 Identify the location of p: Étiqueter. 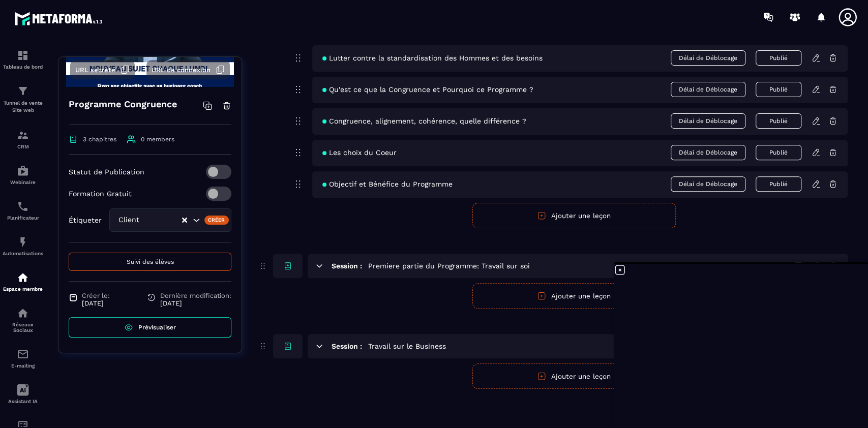
(85, 220).